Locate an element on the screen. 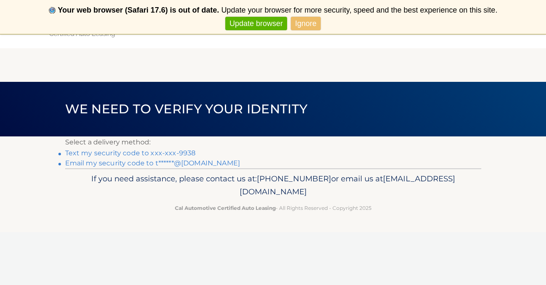  strong: Cal Automotive Certified Auto Leasing is located at coordinates (225, 208).